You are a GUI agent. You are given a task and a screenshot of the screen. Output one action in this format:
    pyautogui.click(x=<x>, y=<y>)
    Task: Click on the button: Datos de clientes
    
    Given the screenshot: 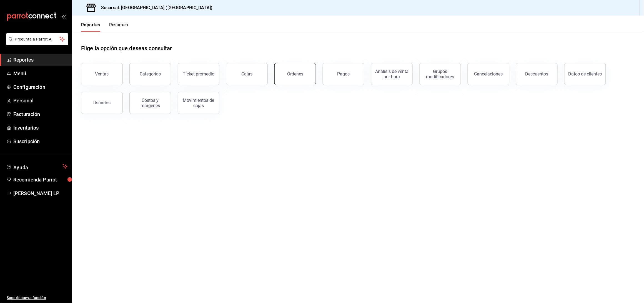 What is the action you would take?
    pyautogui.click(x=585, y=74)
    